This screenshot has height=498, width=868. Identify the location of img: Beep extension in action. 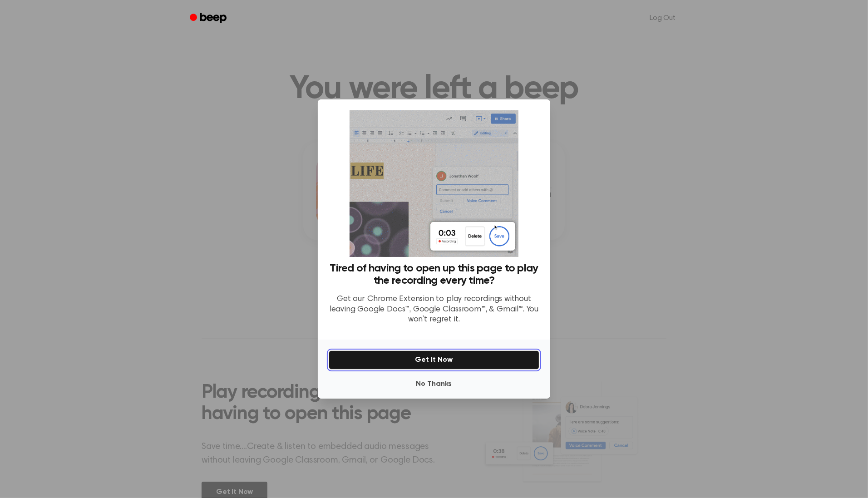
(434, 183).